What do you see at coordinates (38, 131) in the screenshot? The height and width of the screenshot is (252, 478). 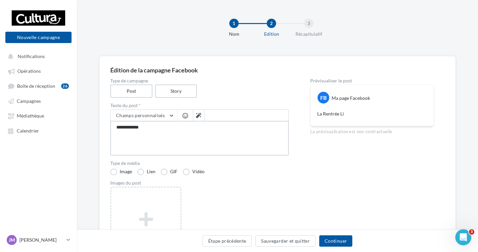 I see `a: Calendrier` at bounding box center [38, 131].